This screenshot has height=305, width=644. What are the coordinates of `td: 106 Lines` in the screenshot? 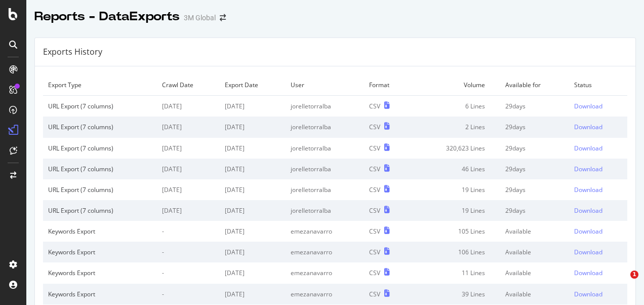 It's located at (455, 252).